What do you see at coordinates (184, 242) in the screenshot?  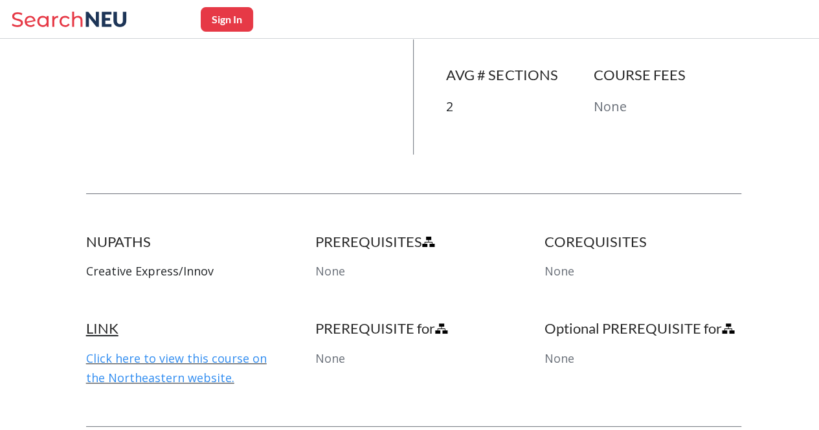 I see `h4: NUPATHS` at bounding box center [184, 242].